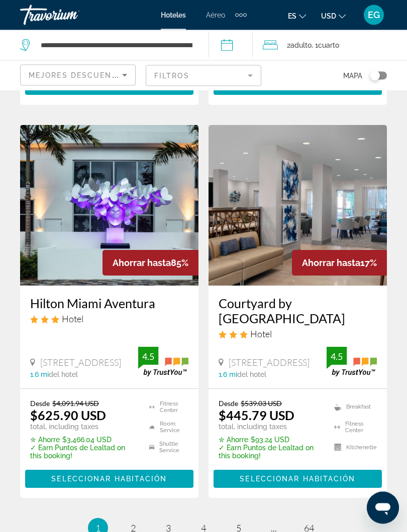 This screenshot has width=407, height=532. I want to click on span: Cuarto, so click(328, 46).